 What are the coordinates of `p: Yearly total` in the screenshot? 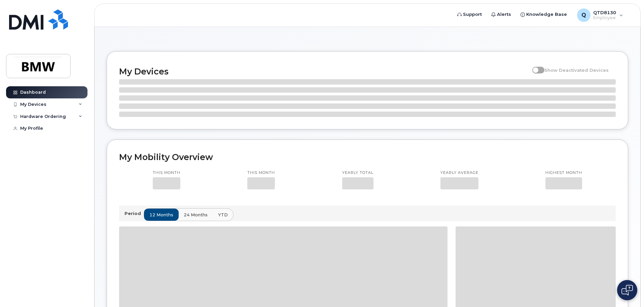 It's located at (358, 173).